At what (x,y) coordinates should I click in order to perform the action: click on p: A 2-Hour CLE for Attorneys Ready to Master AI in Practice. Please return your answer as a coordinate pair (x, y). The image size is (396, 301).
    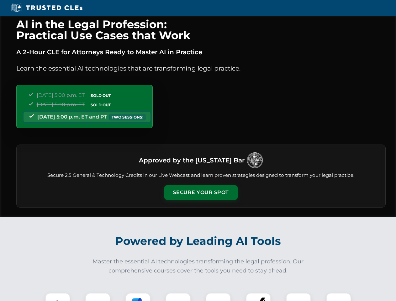
    Looking at the image, I should click on (201, 52).